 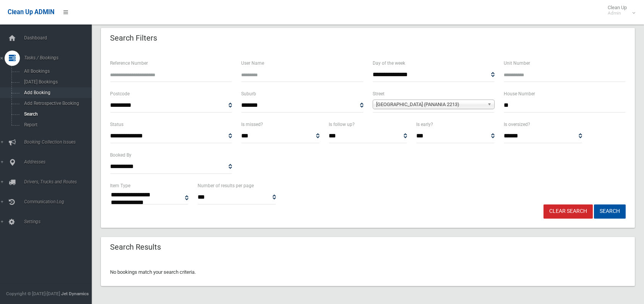 I want to click on span: Settings, so click(x=59, y=222).